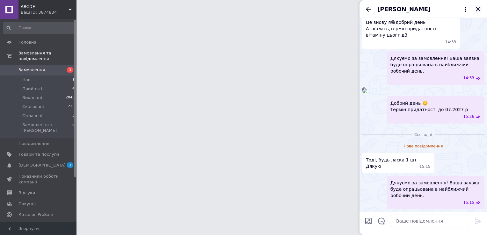  What do you see at coordinates (364, 91) in the screenshot?
I see `img: a91c6dc0-60b8-4692-bf42-484c8462d43f_w500_h500` at bounding box center [364, 91].